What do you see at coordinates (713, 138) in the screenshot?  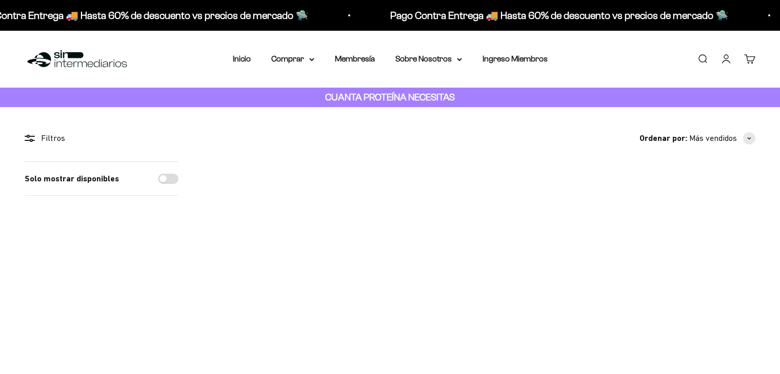 I see `span: Más vendidos` at bounding box center [713, 138].